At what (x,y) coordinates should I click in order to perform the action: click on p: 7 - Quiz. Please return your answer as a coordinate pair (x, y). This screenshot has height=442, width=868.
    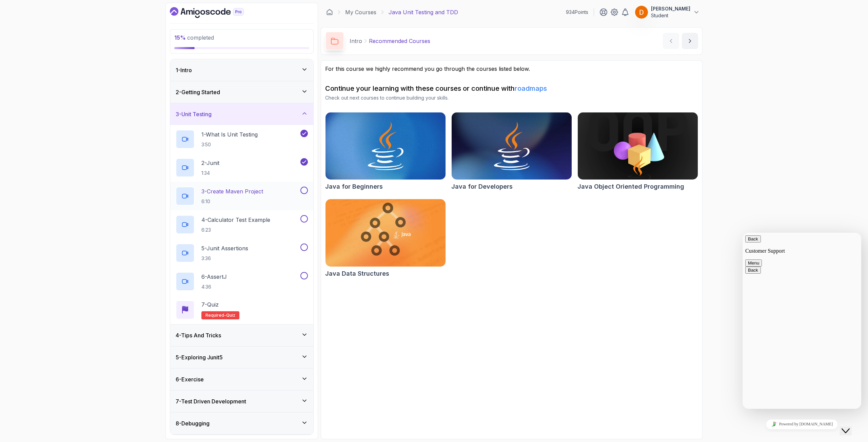
    Looking at the image, I should click on (210, 304).